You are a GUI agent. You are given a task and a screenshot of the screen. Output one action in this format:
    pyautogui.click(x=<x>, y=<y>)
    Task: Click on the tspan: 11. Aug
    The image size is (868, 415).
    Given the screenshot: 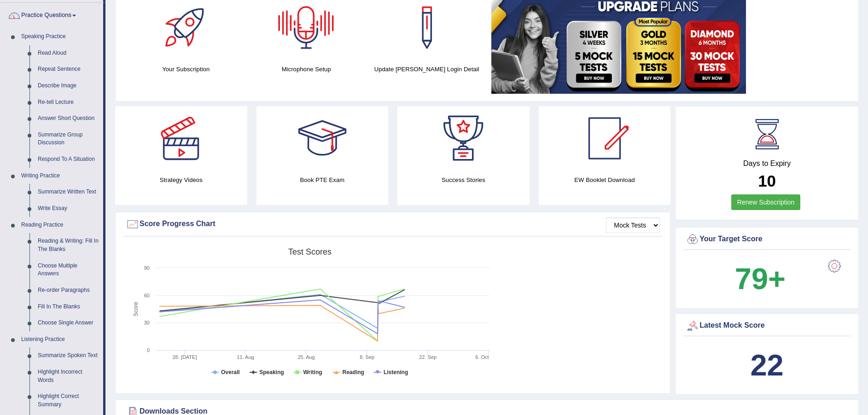 What is the action you would take?
    pyautogui.click(x=245, y=358)
    